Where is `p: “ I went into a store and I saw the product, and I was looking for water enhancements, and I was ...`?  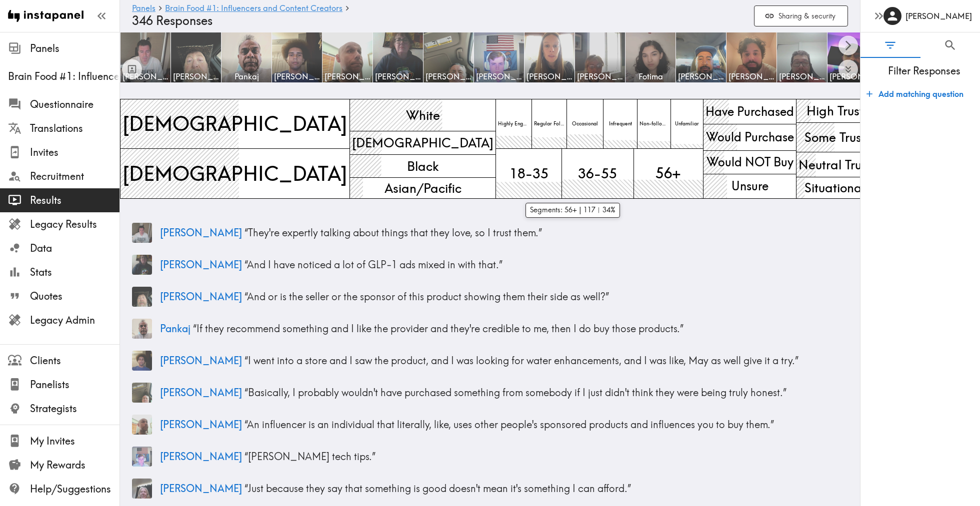
p: “ I went into a store and I saw the product, and I was looking for water enhancements, and I was ... is located at coordinates (504, 361).